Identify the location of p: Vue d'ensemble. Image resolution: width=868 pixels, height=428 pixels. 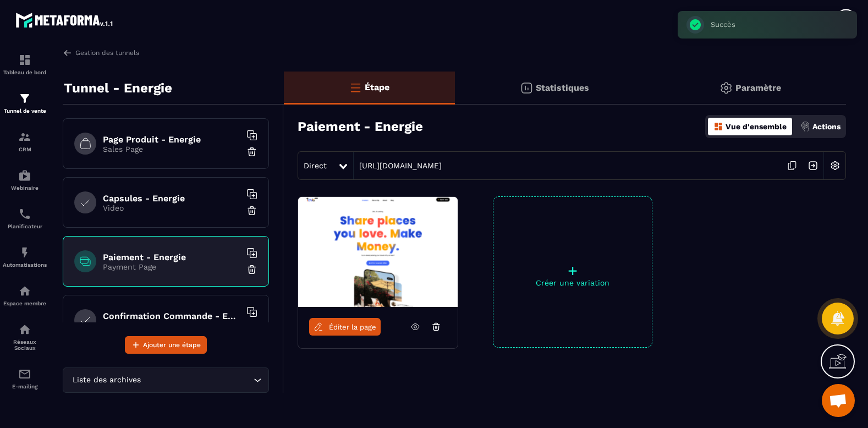
(755, 127).